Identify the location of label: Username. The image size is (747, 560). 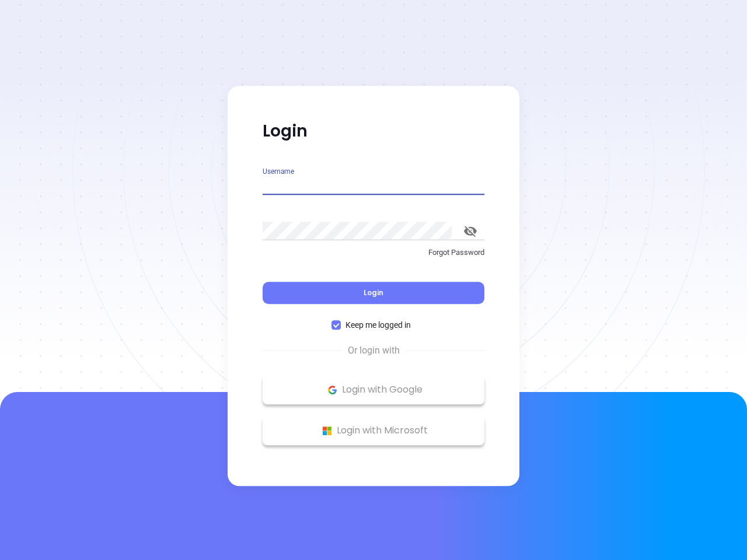
(278, 171).